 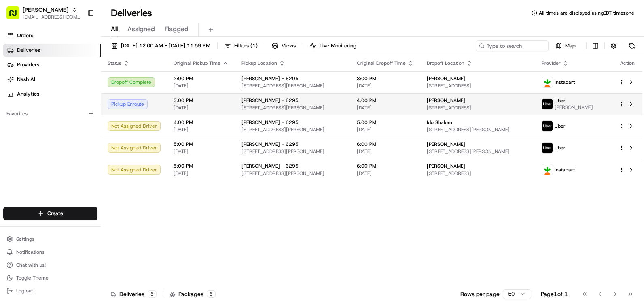 I want to click on span: Dropoff Location, so click(x=446, y=63).